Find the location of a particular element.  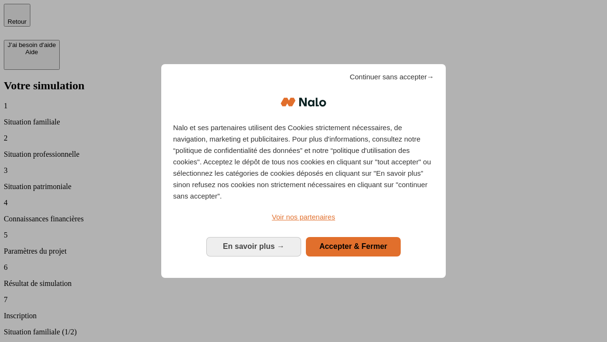

span: En savoir plus → is located at coordinates (254, 246).